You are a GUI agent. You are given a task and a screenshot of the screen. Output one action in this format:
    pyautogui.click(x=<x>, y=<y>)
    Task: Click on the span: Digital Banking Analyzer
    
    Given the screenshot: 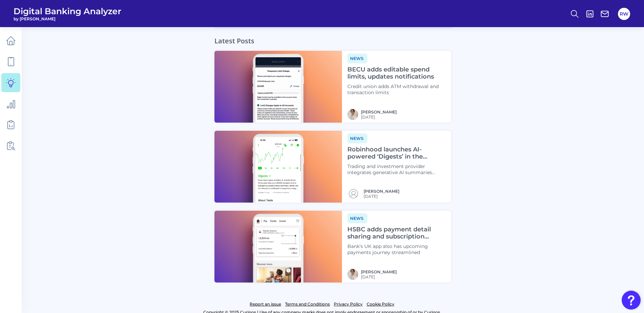 What is the action you would take?
    pyautogui.click(x=67, y=11)
    